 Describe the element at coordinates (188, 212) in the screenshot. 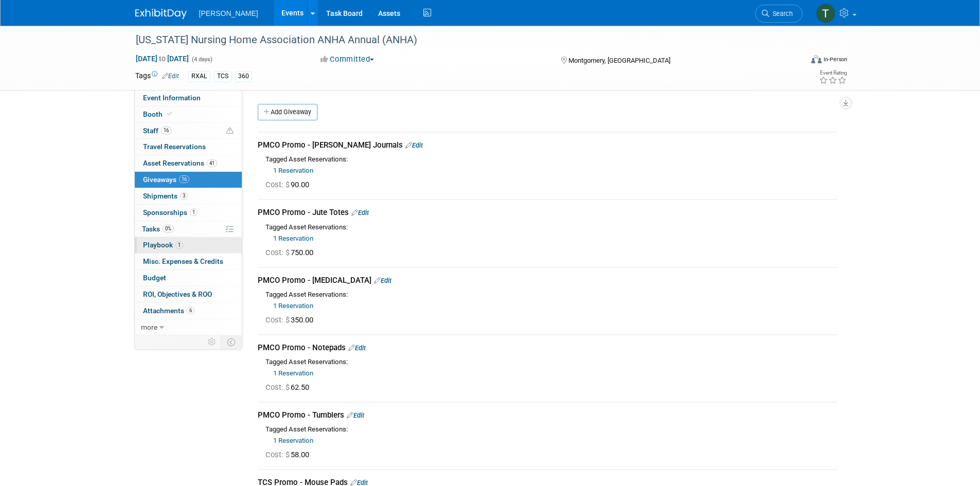

I see `a: Sponsorships1` at that location.